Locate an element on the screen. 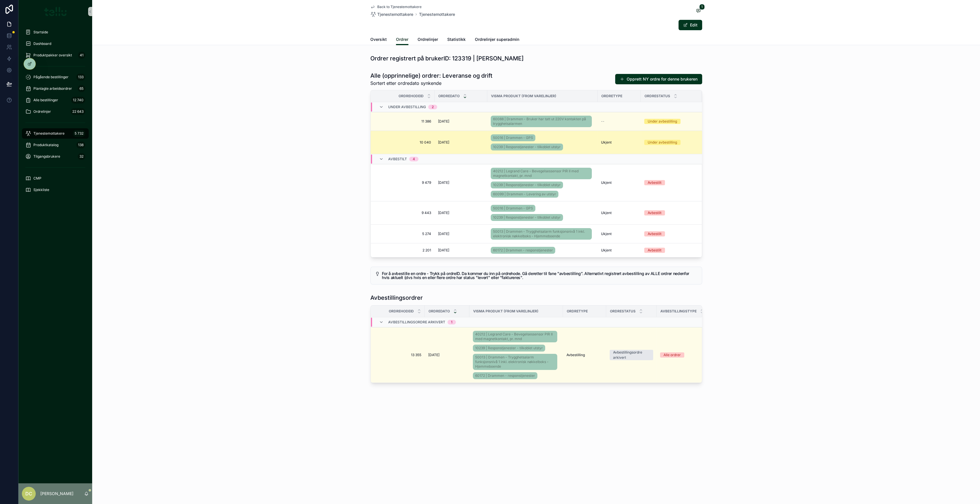 Image resolution: width=980 pixels, height=504 pixels. a: Alle ordrer is located at coordinates (682, 355).